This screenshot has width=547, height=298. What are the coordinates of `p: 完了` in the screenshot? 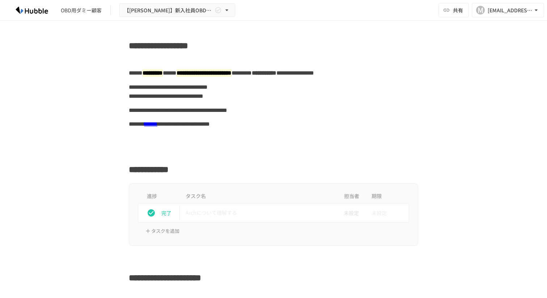 It's located at (169, 213).